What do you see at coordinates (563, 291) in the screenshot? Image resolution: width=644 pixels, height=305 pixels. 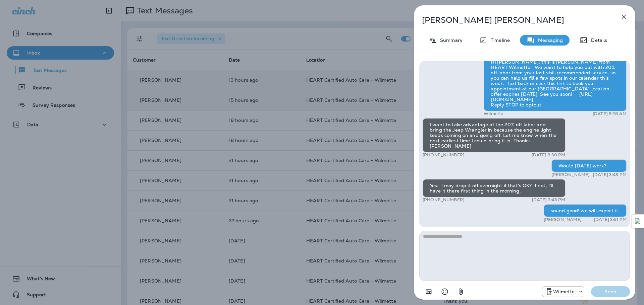 I see `div: +1 (847) 865-9557` at bounding box center [563, 291].